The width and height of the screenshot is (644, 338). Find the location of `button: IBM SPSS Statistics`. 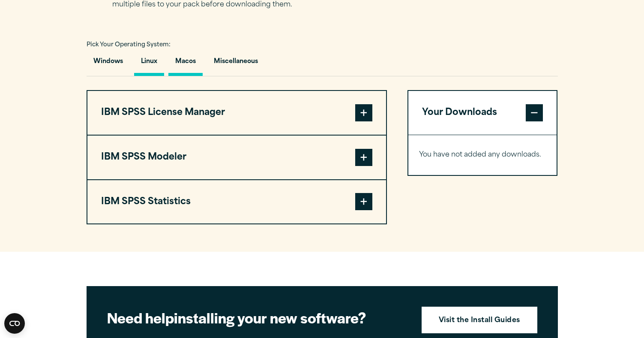

button: IBM SPSS Statistics is located at coordinates (237, 202).